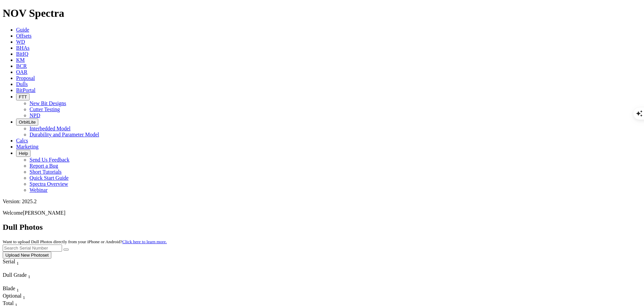 The width and height of the screenshot is (644, 306). I want to click on a: Offsets, so click(24, 36).